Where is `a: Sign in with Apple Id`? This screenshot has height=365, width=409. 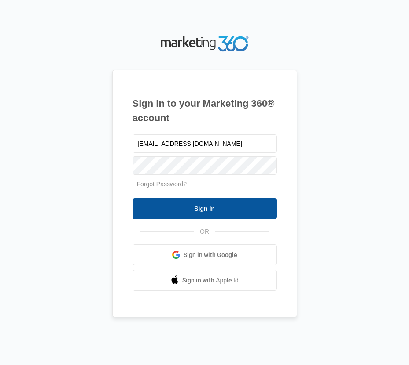 a: Sign in with Apple Id is located at coordinates (204, 281).